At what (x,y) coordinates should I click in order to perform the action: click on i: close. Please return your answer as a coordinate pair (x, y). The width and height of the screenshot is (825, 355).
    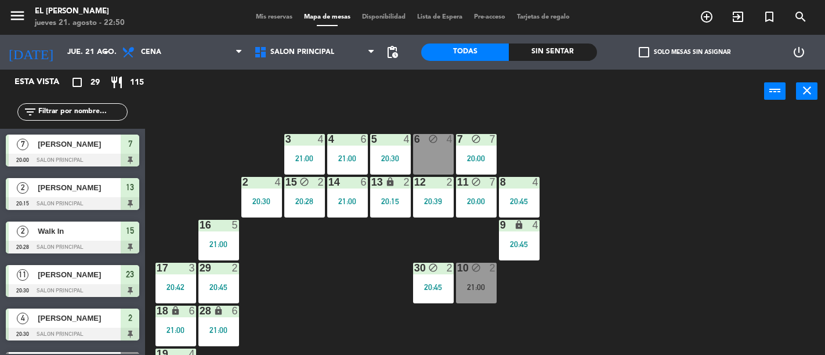
    Looking at the image, I should click on (807, 90).